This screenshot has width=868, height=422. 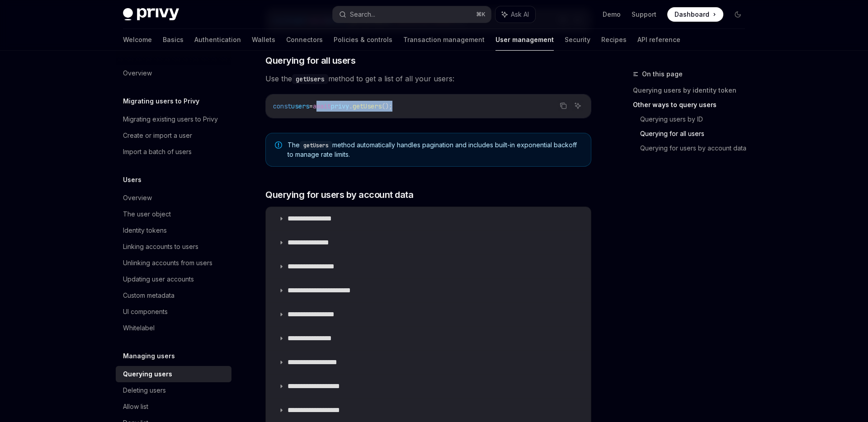 I want to click on span: Use the method to get a list of all your users:, so click(x=428, y=79).